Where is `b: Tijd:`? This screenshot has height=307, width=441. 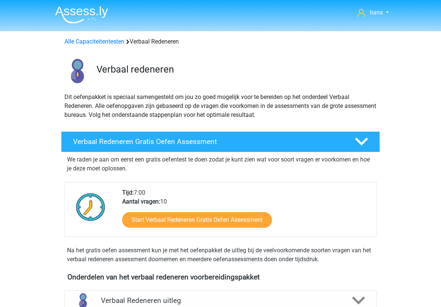 b: Tijd: is located at coordinates (128, 192).